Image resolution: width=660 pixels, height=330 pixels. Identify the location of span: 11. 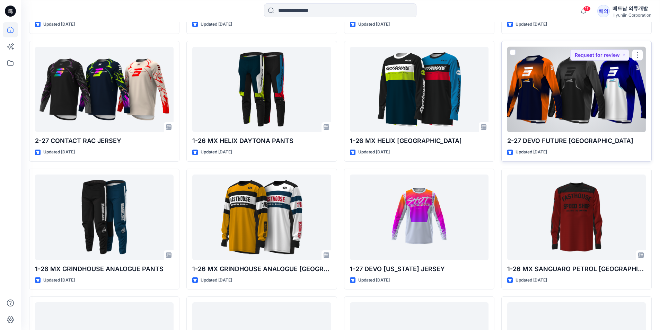
(587, 9).